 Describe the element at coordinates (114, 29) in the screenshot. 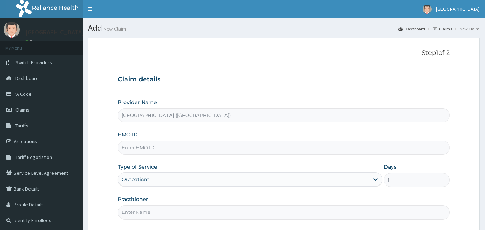

I see `small: New Claim` at that location.